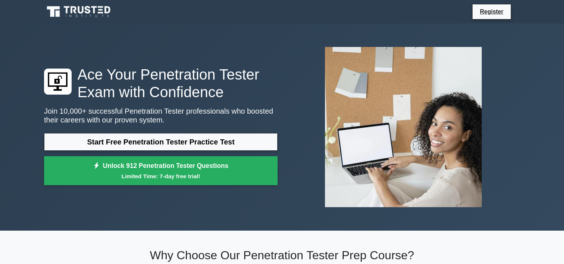 This screenshot has width=564, height=264. Describe the element at coordinates (161, 176) in the screenshot. I see `small: Limited Time: 7-day free trial!` at that location.